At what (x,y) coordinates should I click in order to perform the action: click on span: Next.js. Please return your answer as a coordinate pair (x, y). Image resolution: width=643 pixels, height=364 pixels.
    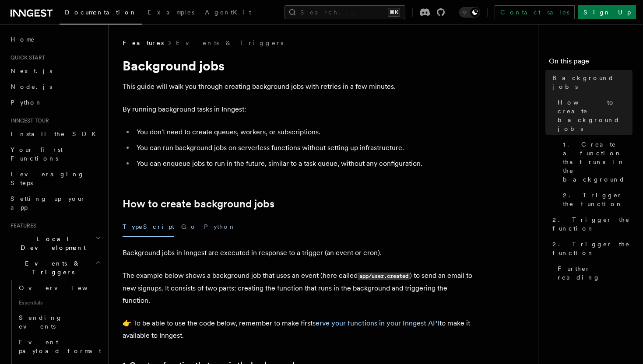
    Looking at the image, I should click on (31, 71).